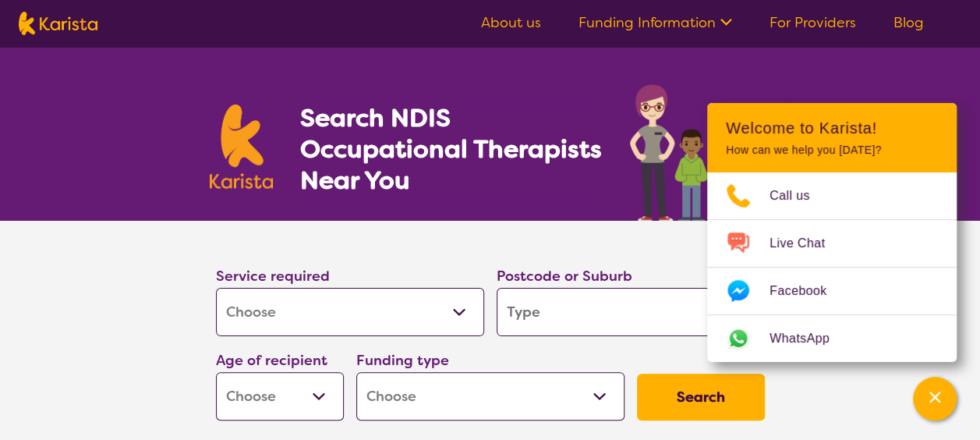 This screenshot has height=440, width=980. I want to click on ul: Choose channel, so click(832, 267).